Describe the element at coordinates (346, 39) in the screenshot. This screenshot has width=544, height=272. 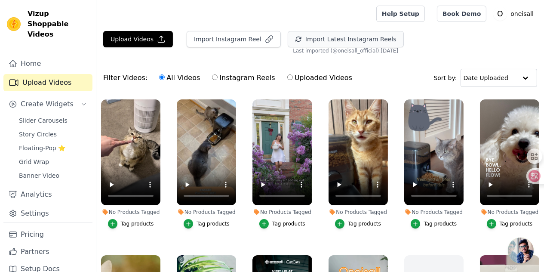
I see `button: Import Latest Instagram Reels` at that location.